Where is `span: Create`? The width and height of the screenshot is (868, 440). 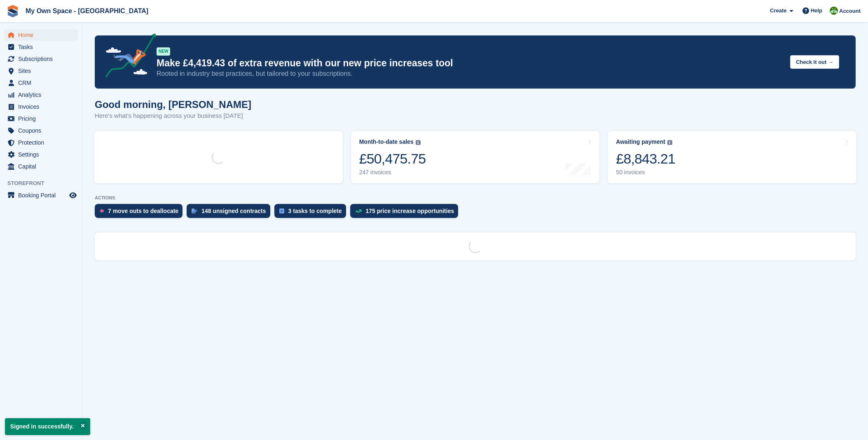
span: Create is located at coordinates (778, 11).